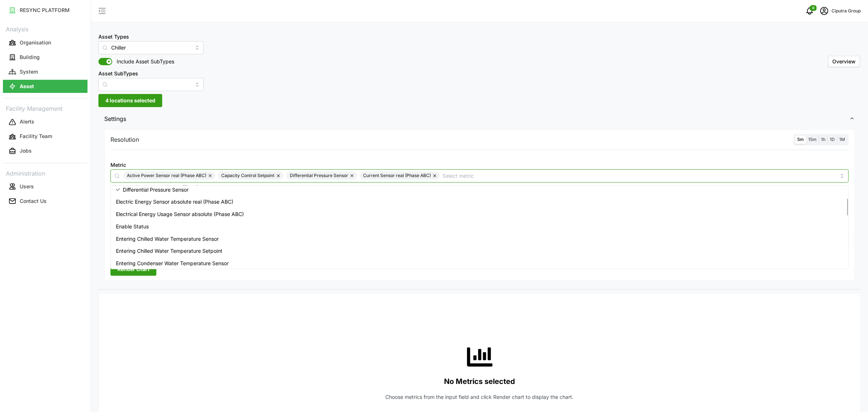 The height and width of the screenshot is (412, 868). Describe the element at coordinates (800, 139) in the screenshot. I see `span: 5m` at that location.